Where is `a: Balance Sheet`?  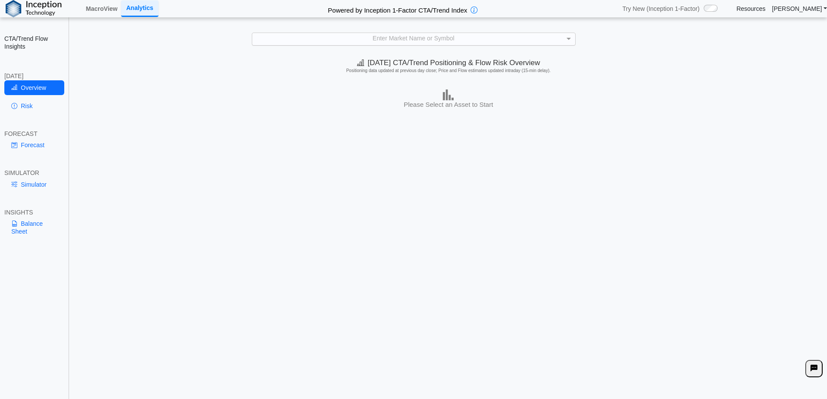
a: Balance Sheet is located at coordinates (34, 228).